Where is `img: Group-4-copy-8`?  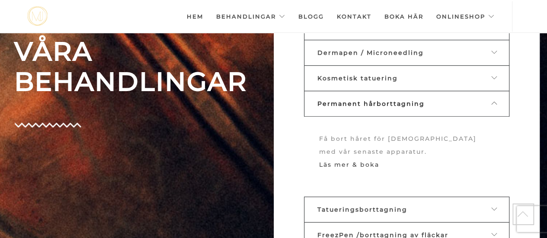
img: Group-4-copy-8 is located at coordinates (48, 125).